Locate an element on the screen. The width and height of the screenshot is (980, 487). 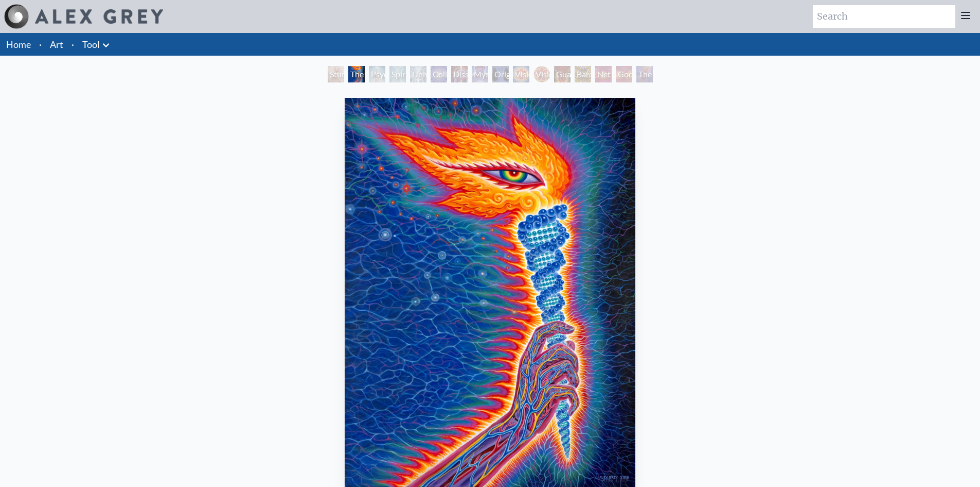
a: Home is located at coordinates (19, 44).